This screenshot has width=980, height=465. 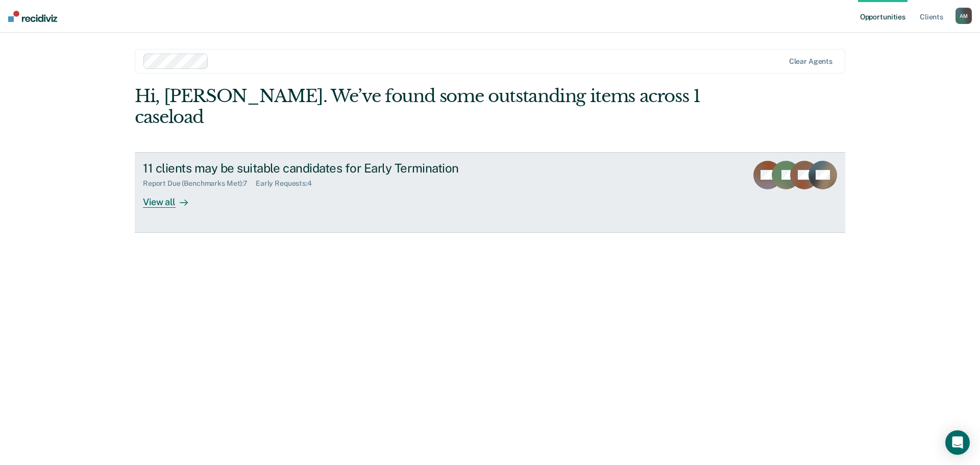 What do you see at coordinates (171, 197) in the screenshot?
I see `div: View all` at bounding box center [171, 197].